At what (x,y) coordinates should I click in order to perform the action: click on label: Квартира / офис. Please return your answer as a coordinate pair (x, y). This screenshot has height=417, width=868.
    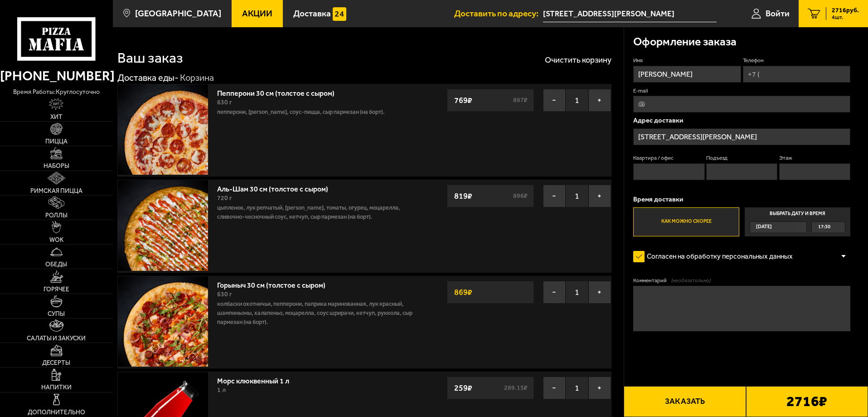
    Looking at the image, I should click on (669, 158).